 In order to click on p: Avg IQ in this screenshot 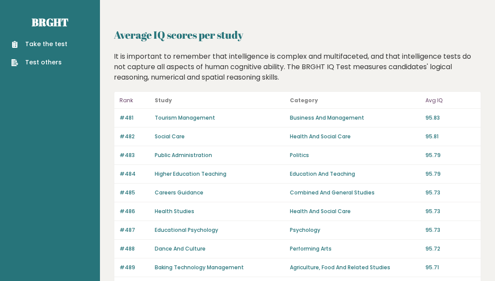, I will do `click(450, 100)`.